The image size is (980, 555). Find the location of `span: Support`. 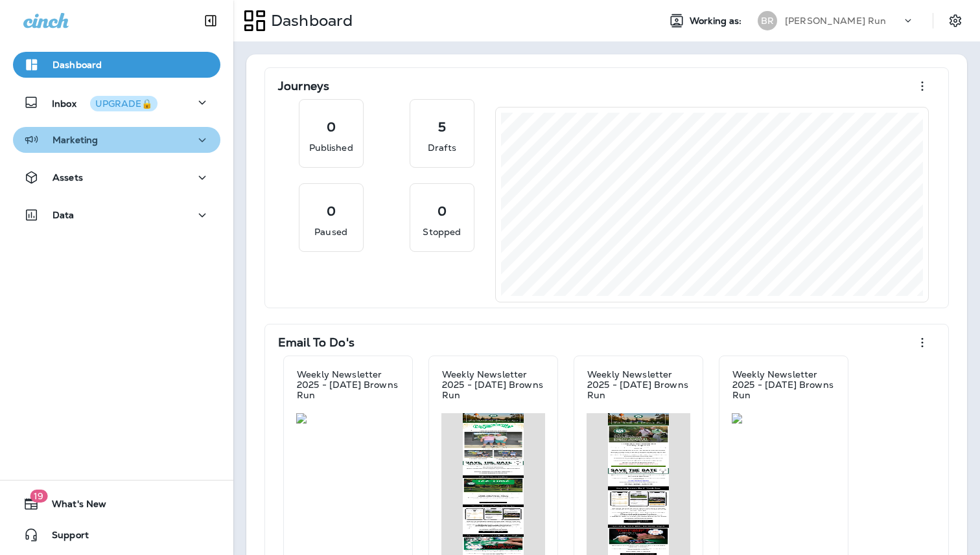

span: Support is located at coordinates (63, 537).